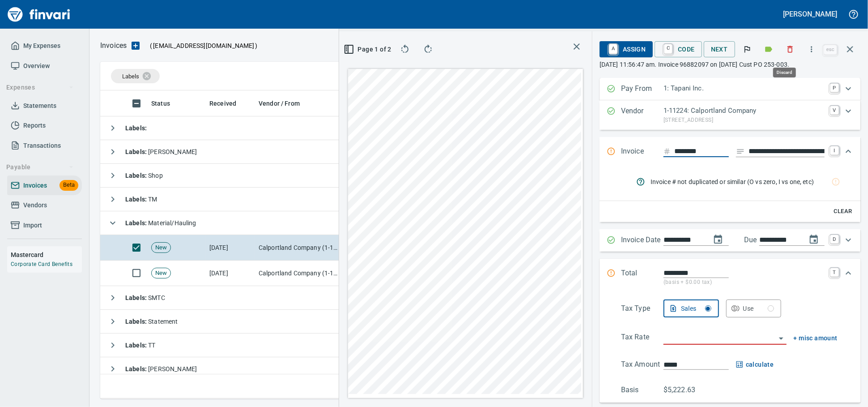 Image resolution: width=868 pixels, height=407 pixels. Describe the element at coordinates (44, 106) in the screenshot. I see `a: Statements` at that location.